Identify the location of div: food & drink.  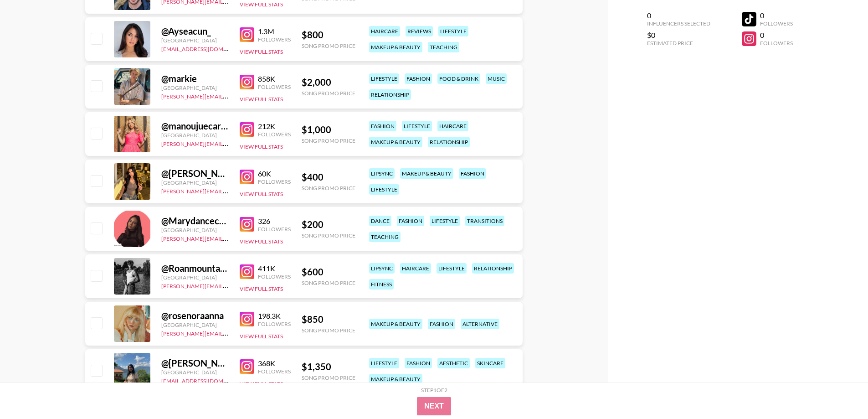
(459, 79).